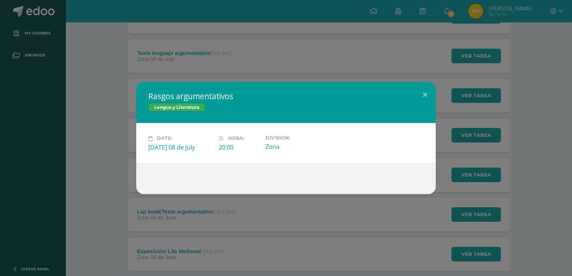 The width and height of the screenshot is (572, 276). Describe the element at coordinates (177, 107) in the screenshot. I see `span: Lengua y Literatura` at that location.